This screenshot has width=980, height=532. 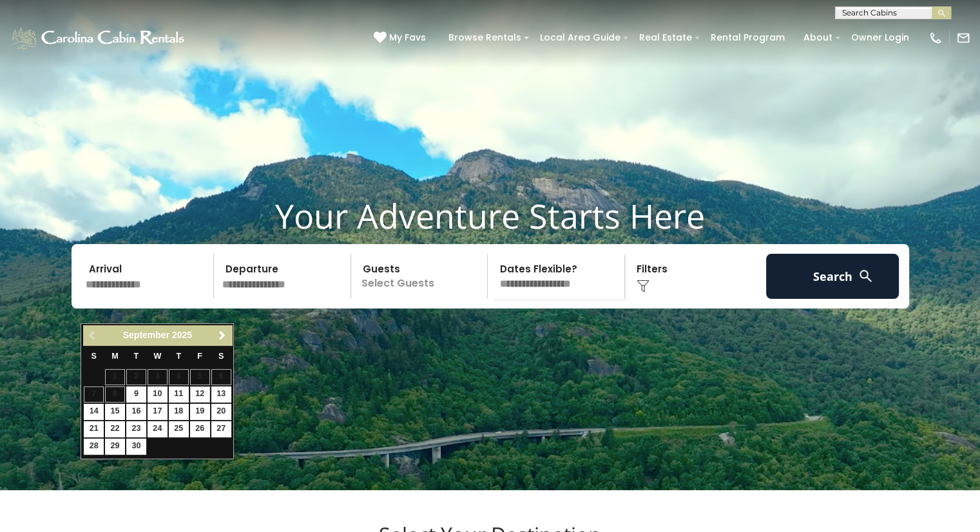 I want to click on a: 15, so click(x=115, y=412).